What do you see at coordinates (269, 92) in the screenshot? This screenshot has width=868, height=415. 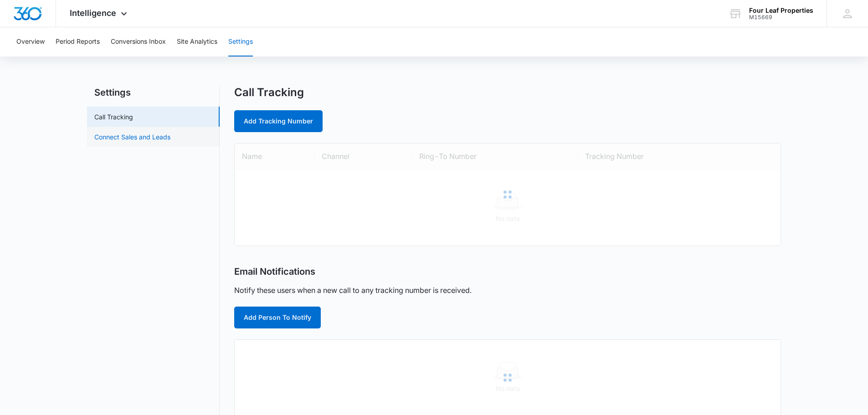 I see `h1: Call Tracking` at bounding box center [269, 92].